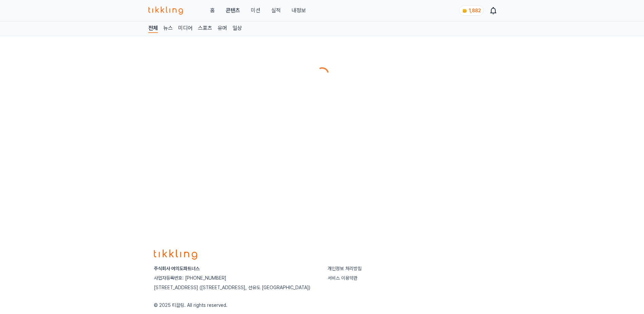 Image resolution: width=644 pixels, height=314 pixels. I want to click on a: 유머, so click(222, 29).